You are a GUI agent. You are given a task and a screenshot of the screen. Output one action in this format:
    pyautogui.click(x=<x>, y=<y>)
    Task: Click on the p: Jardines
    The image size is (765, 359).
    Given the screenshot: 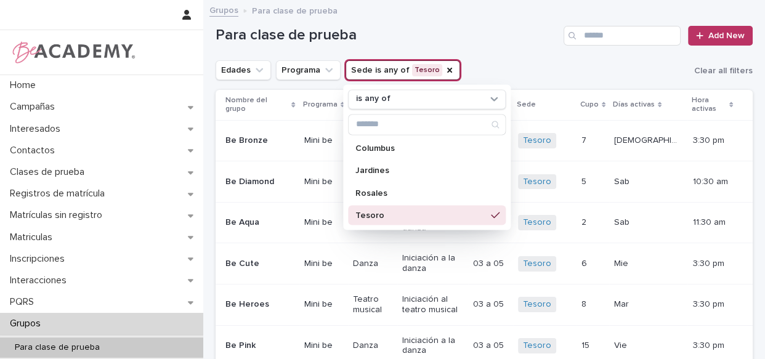 What is the action you would take?
    pyautogui.click(x=420, y=171)
    